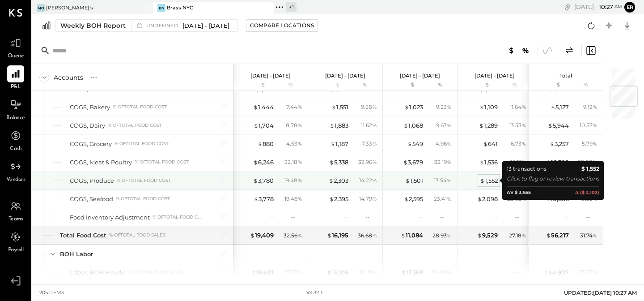 The height and width of the screenshot is (301, 644). What do you see at coordinates (91, 144) in the screenshot?
I see `div: COGS, Grocery` at bounding box center [91, 144].